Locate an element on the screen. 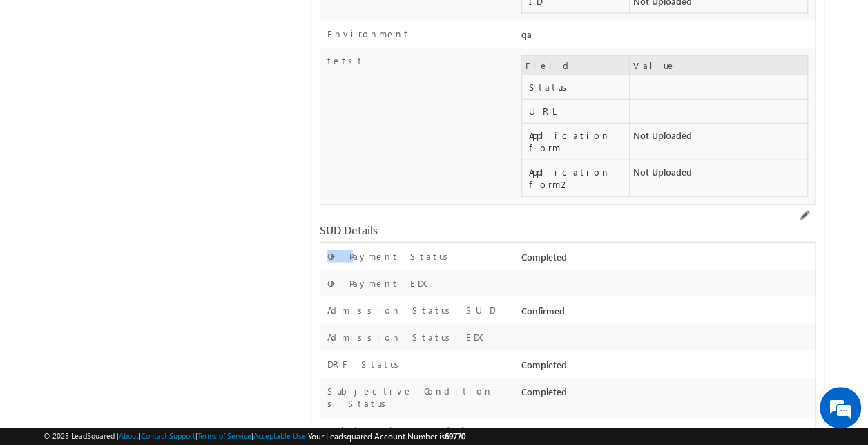 This screenshot has width=868, height=445. span: 69770 is located at coordinates (455, 436).